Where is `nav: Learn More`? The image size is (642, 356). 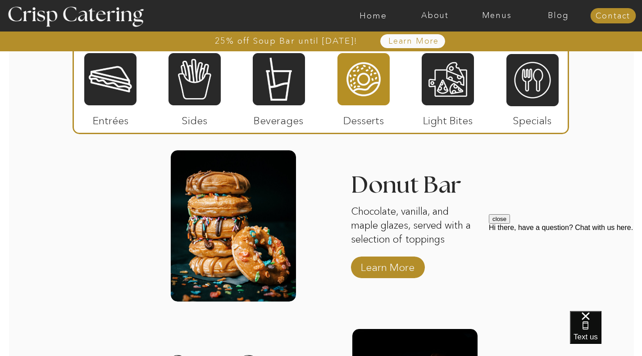
nav: Learn More is located at coordinates (413, 41).